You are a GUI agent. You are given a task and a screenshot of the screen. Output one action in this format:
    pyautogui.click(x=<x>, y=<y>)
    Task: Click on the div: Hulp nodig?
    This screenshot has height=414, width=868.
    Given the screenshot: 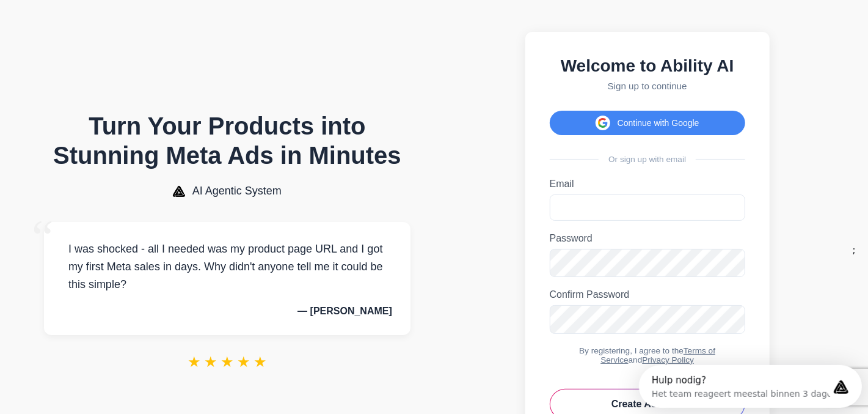 What is the action you would take?
    pyautogui.click(x=105, y=15)
    